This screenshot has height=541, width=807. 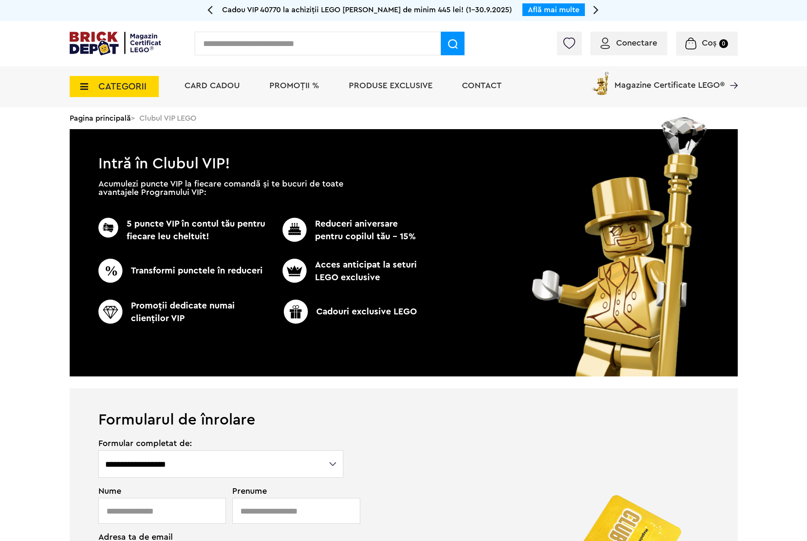 What do you see at coordinates (731, 74) in the screenshot?
I see `a: Magazine Certificate LEGO®` at bounding box center [731, 74].